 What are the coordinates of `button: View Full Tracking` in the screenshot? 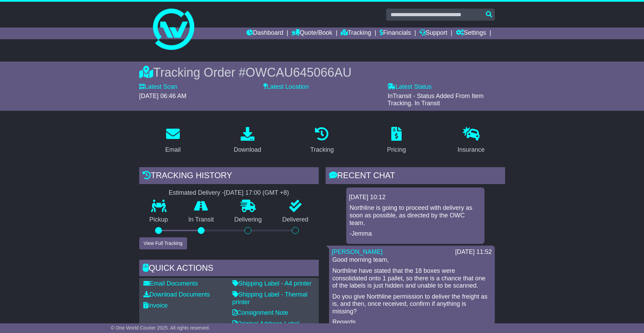 It's located at (163, 243).